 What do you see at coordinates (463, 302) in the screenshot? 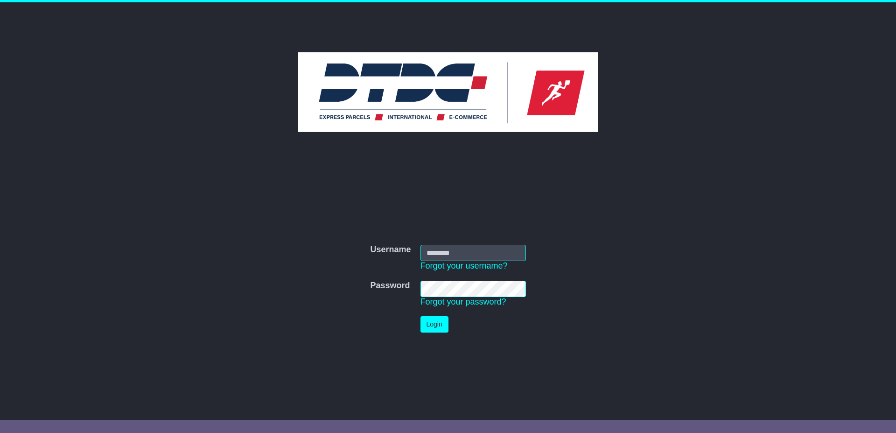
I see `a: Forgot your password?` at bounding box center [463, 302].